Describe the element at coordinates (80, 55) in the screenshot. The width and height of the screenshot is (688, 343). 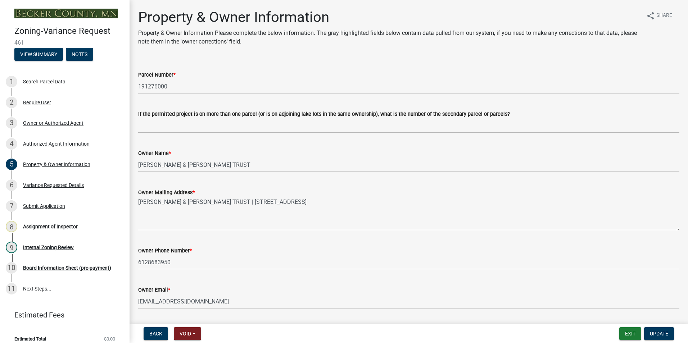
I see `wm-modal-confirm: Notes` at that location.